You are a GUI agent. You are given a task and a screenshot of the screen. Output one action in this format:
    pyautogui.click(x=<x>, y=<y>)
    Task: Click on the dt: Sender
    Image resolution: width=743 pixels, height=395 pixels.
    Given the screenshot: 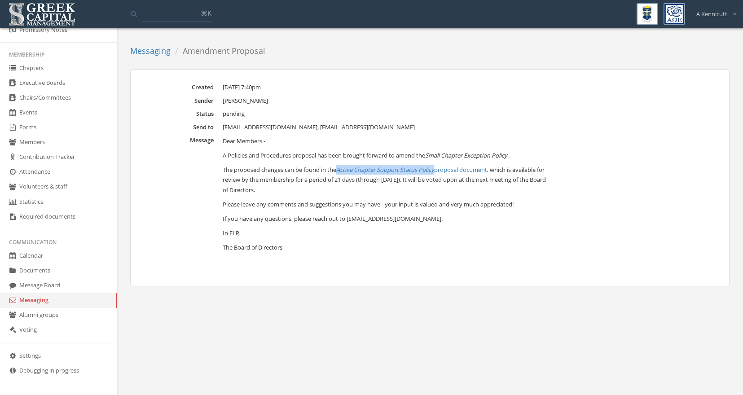 What is the action you would take?
    pyautogui.click(x=178, y=101)
    